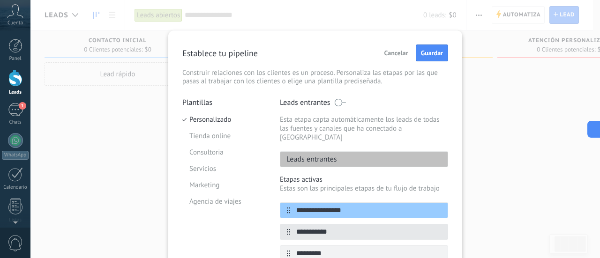 The image size is (600, 258). I want to click on div: Panel, so click(15, 59).